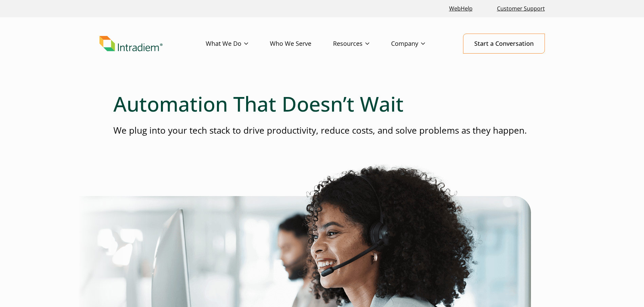  What do you see at coordinates (362, 44) in the screenshot?
I see `a: Resources` at bounding box center [362, 44].